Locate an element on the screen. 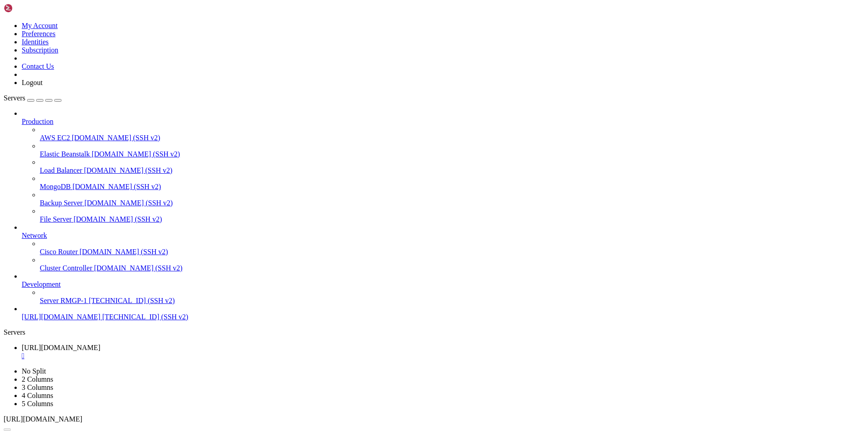 The height and width of the screenshot is (431, 868). span: Cisco Router is located at coordinates (58, 252).